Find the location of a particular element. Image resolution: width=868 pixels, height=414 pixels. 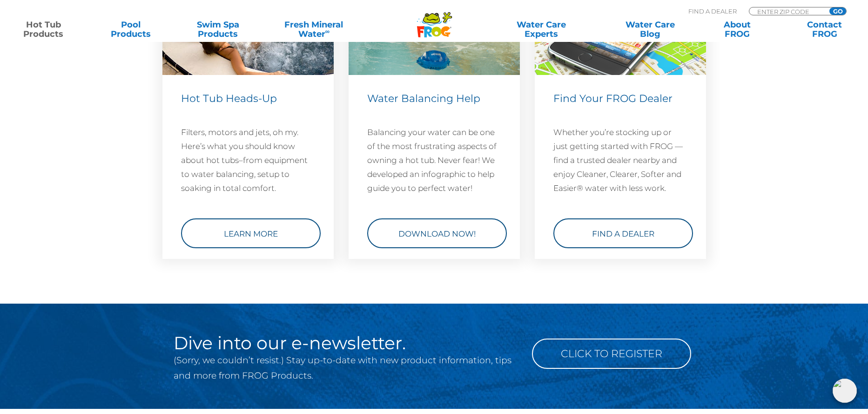

p: Balancing your water can be one of the most frustrating aspects of owning a hot tub. Never fear! ... is located at coordinates (434, 160).